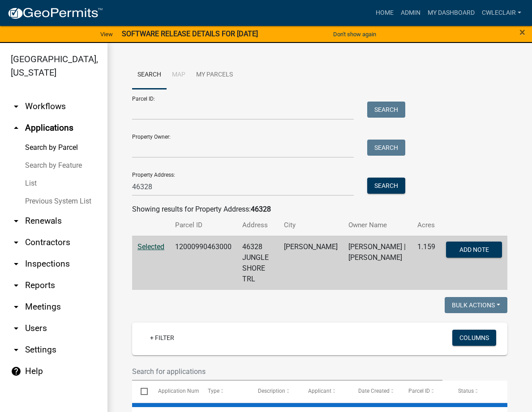  I want to click on datatable-header-cell: Status, so click(474, 391).